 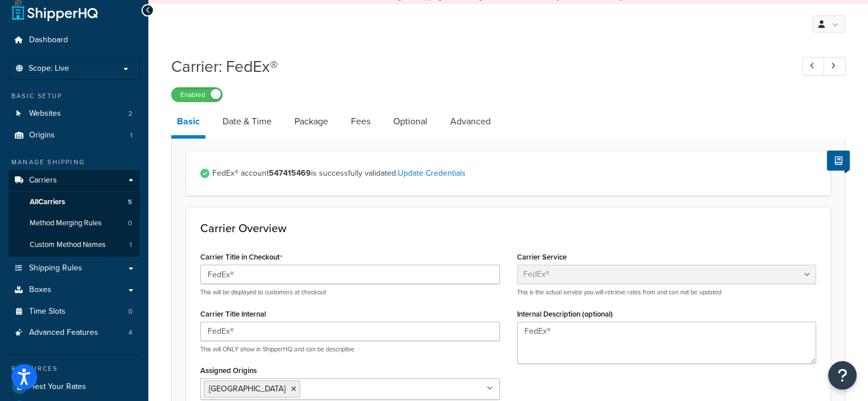 I want to click on div: Resources, so click(x=74, y=368).